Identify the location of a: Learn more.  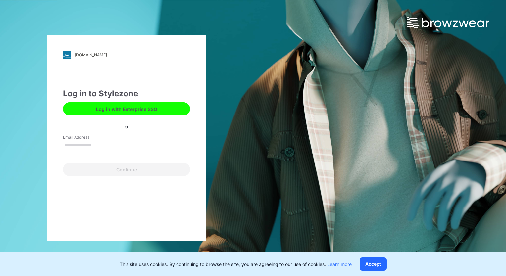
(339, 264).